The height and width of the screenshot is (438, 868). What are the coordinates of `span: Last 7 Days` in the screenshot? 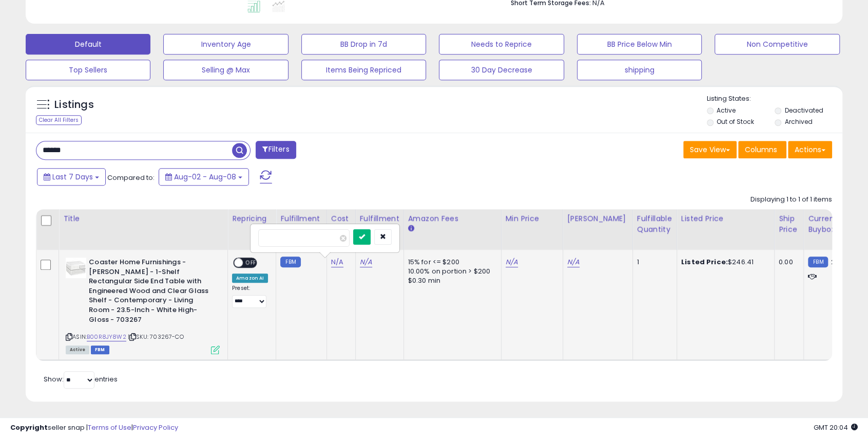 It's located at (72, 177).